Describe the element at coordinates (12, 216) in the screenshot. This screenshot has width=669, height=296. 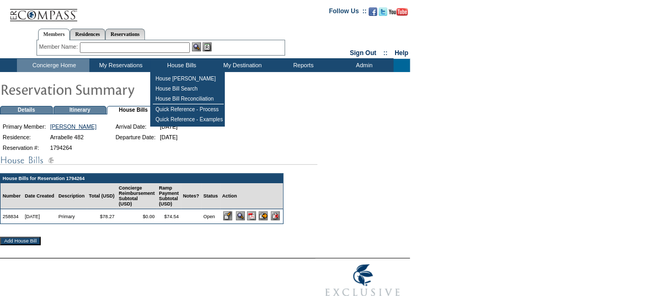
I see `td: 258834` at that location.